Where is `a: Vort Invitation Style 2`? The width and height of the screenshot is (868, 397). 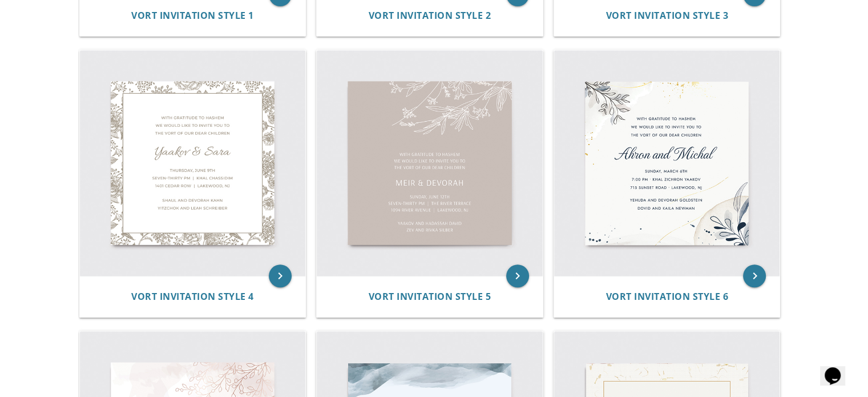 a: Vort Invitation Style 2 is located at coordinates (430, 15).